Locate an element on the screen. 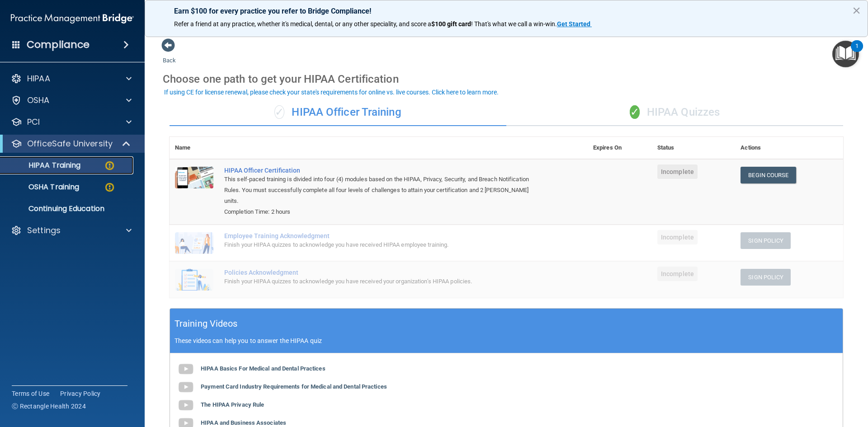 The image size is (868, 427). a: Begin Course is located at coordinates (768, 175).